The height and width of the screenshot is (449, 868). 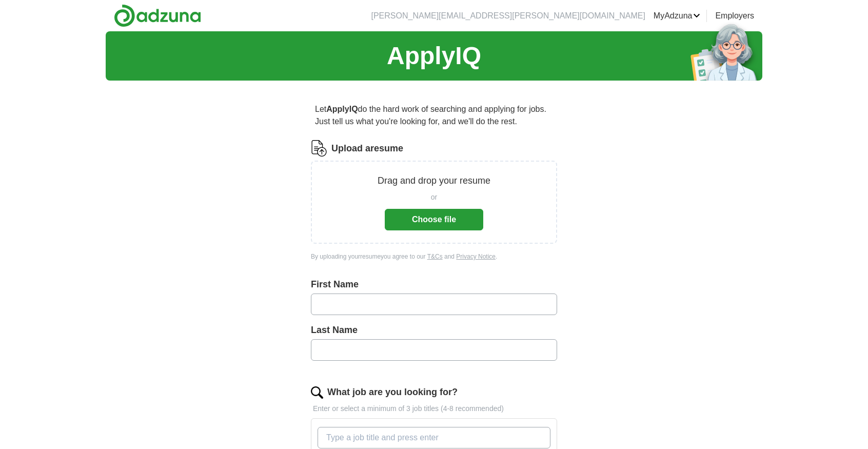 What do you see at coordinates (434, 220) in the screenshot?
I see `button: Choose file` at bounding box center [434, 220].